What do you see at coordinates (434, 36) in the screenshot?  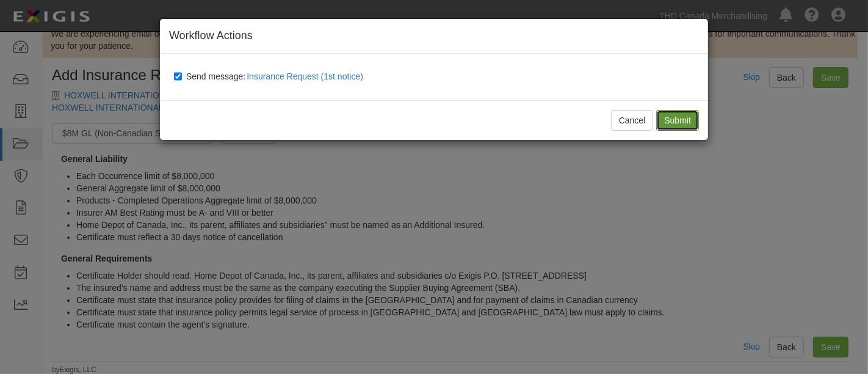 I see `h4: Workflow Actions` at bounding box center [434, 36].